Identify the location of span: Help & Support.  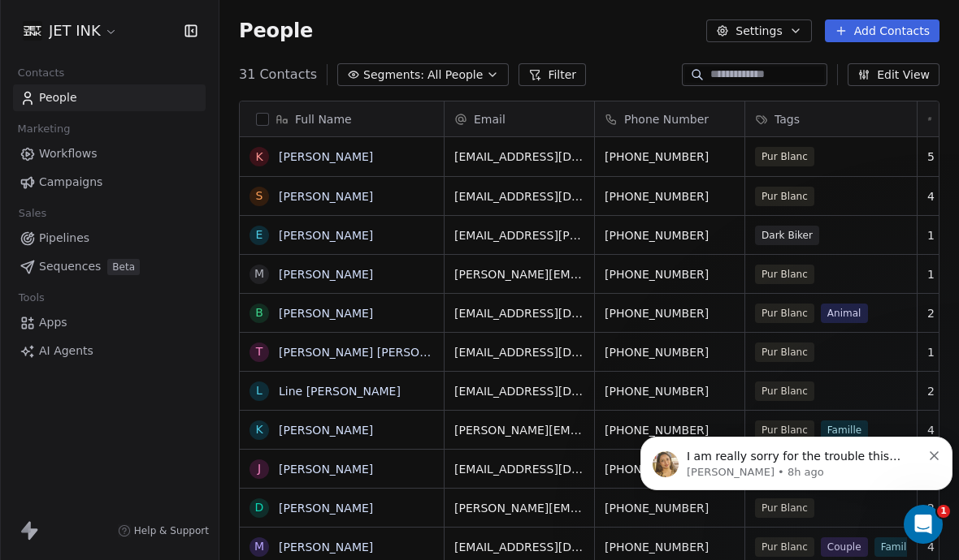
(171, 531).